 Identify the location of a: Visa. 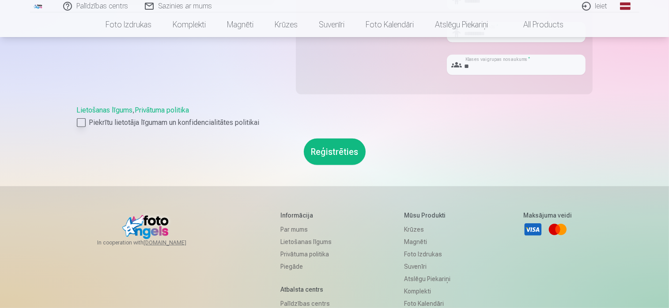
(533, 230).